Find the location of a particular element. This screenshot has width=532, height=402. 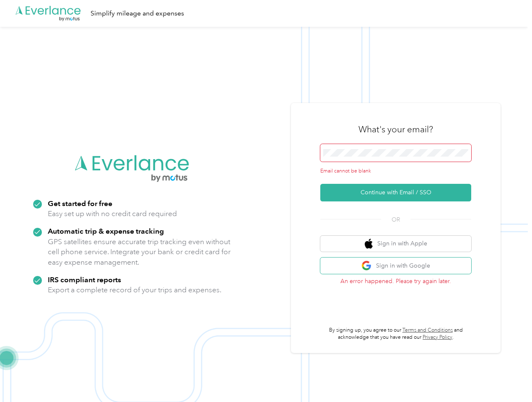

a: Terms and Conditions is located at coordinates (428, 330).